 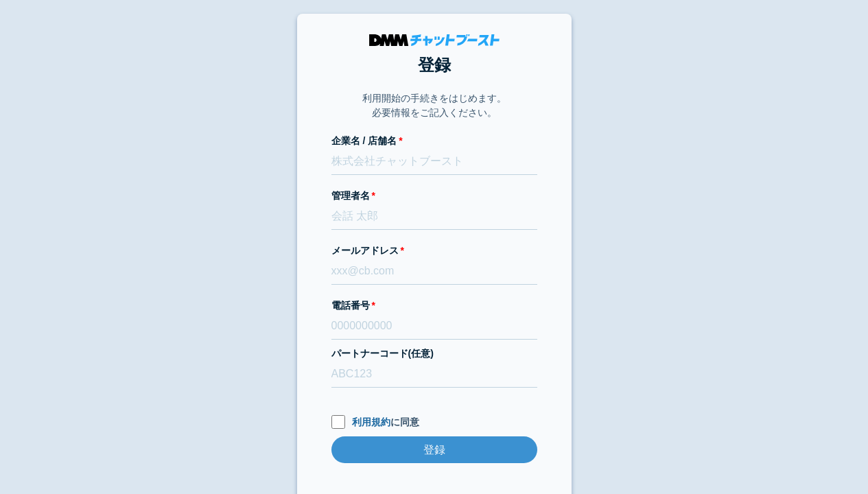 What do you see at coordinates (371, 422) in the screenshot?
I see `a: 利用規約` at bounding box center [371, 422].